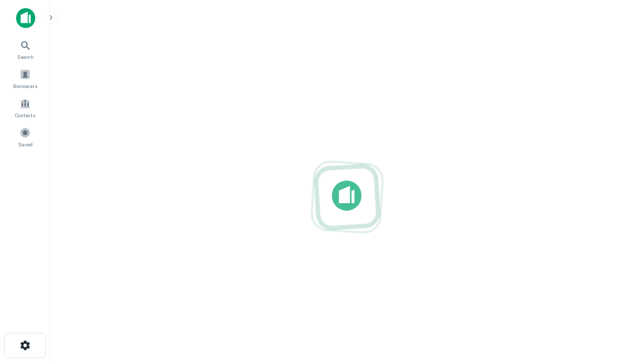 The width and height of the screenshot is (644, 362). What do you see at coordinates (619, 305) in the screenshot?
I see `div: Chat Widget` at bounding box center [619, 305].